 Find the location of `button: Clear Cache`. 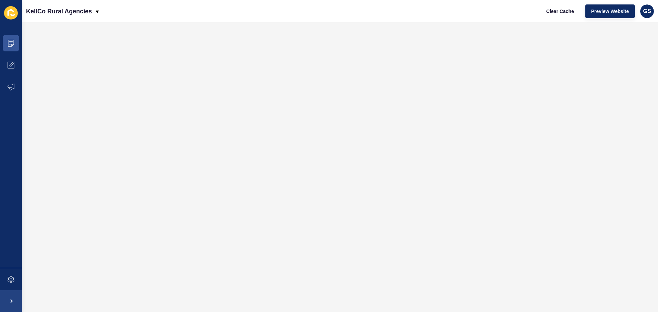

button: Clear Cache is located at coordinates (560, 11).